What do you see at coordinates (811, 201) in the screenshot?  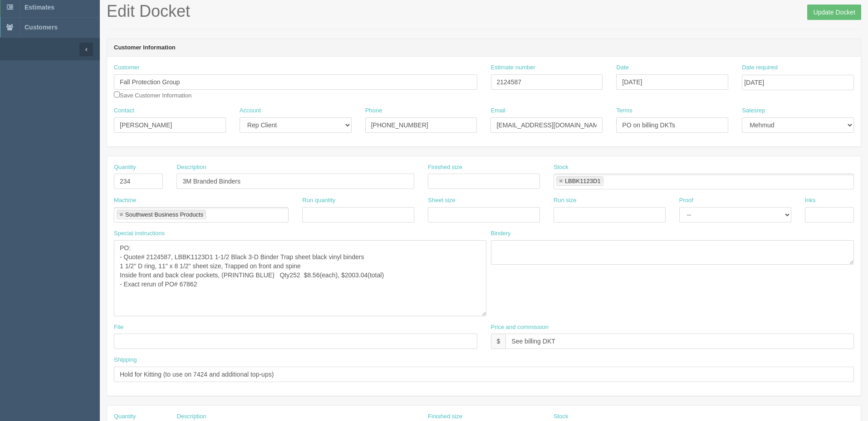 I see `label: Inks` at bounding box center [811, 201].